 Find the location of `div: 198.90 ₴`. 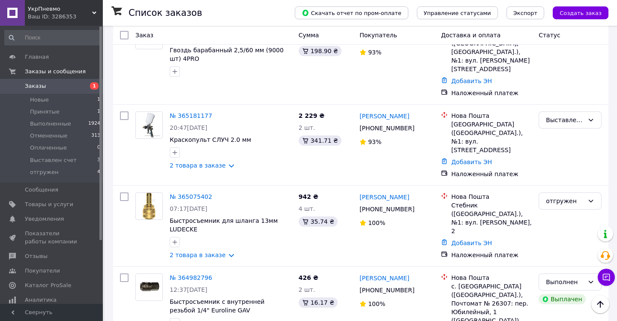

div: 198.90 ₴ is located at coordinates (320, 51).